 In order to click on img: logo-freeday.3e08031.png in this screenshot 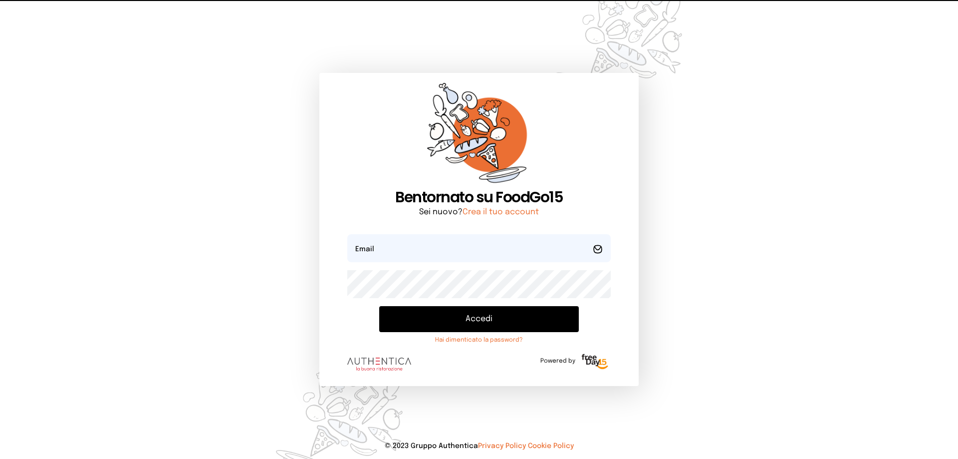, I will do `click(595, 362)`.